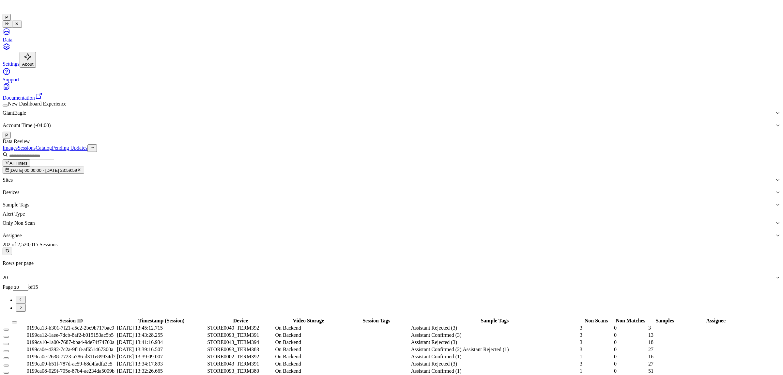  I want to click on div: STORE0093_TERM383, so click(240, 349).